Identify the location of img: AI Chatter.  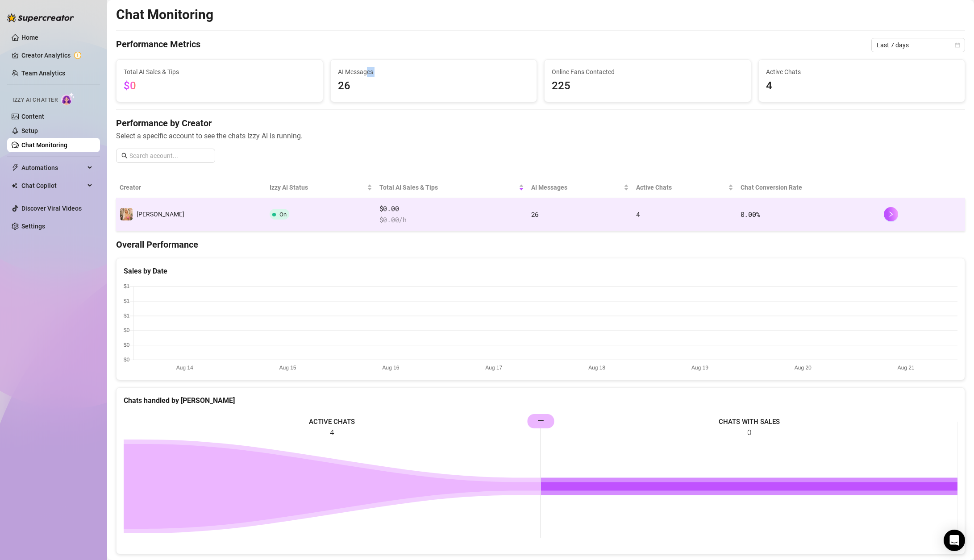
(68, 98).